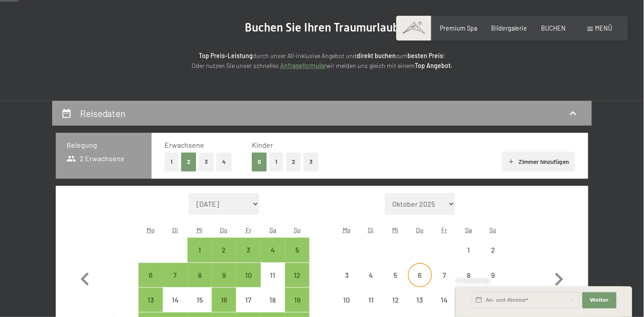 The height and width of the screenshot is (317, 644). Describe the element at coordinates (494, 250) in the screenshot. I see `div: Sun Nov 02 2025` at that location.